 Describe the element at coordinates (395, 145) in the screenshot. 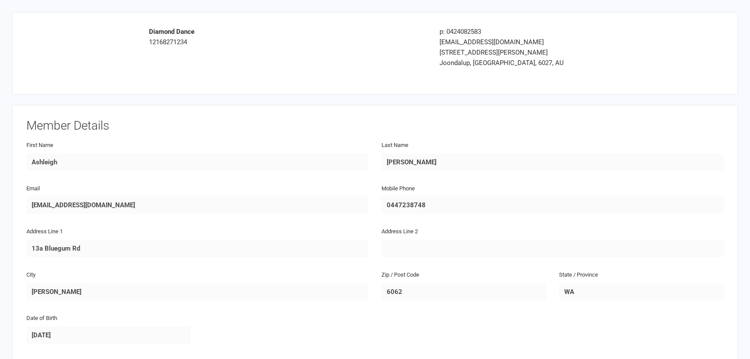

I see `label: Last Name` at that location.